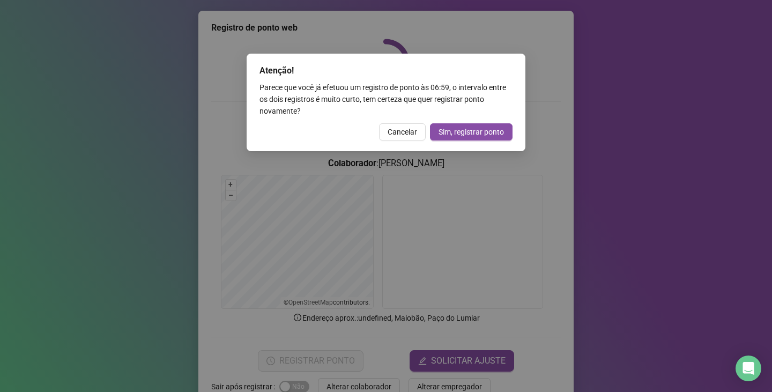  What do you see at coordinates (402, 132) in the screenshot?
I see `span: Cancelar` at bounding box center [402, 132].